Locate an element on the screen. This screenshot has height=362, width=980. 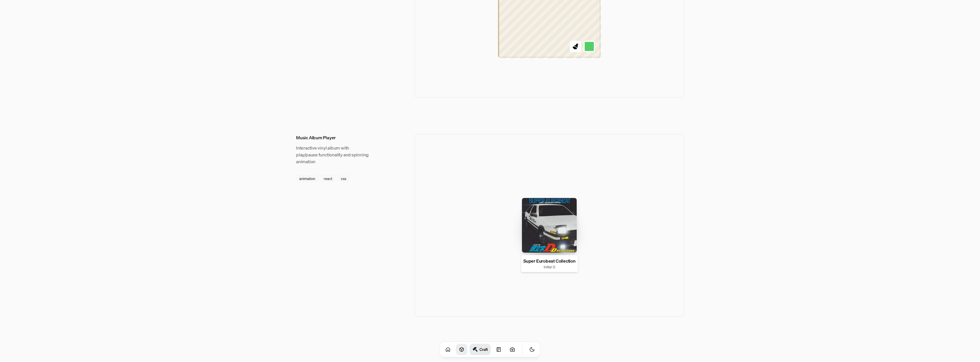
div: react is located at coordinates (328, 179).